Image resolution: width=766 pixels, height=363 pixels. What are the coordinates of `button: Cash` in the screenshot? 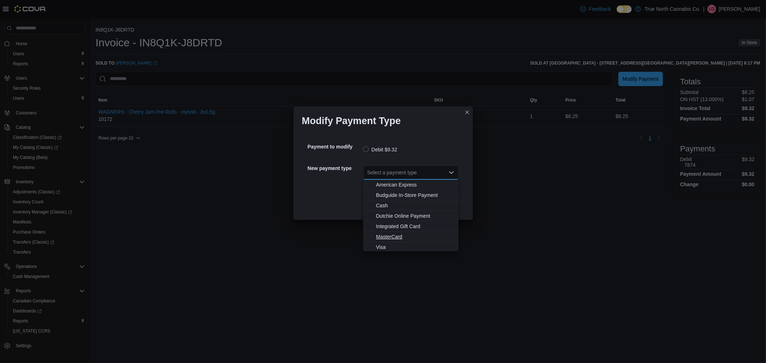 It's located at (411, 206).